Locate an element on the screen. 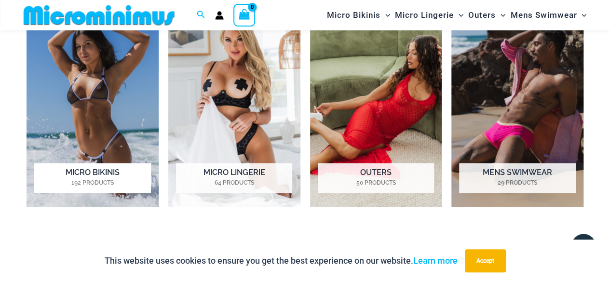 This screenshot has height=282, width=610. a: Visit product category Mens Swimwear is located at coordinates (517, 104).